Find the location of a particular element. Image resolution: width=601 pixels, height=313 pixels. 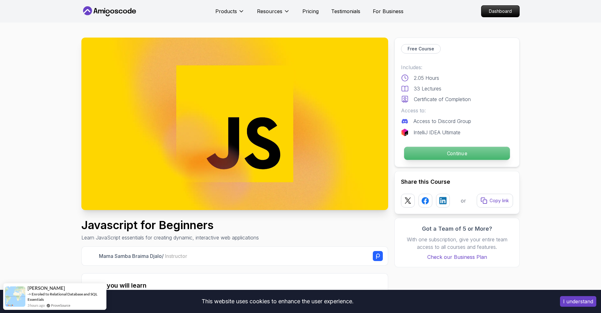

button: Resources is located at coordinates (273, 14).